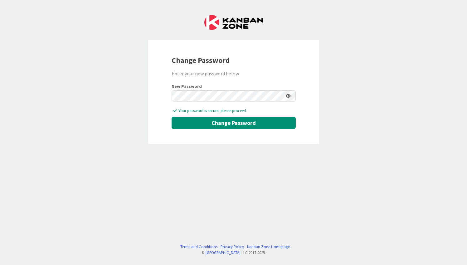 Image resolution: width=467 pixels, height=265 pixels. I want to click on label: New Password, so click(186, 86).